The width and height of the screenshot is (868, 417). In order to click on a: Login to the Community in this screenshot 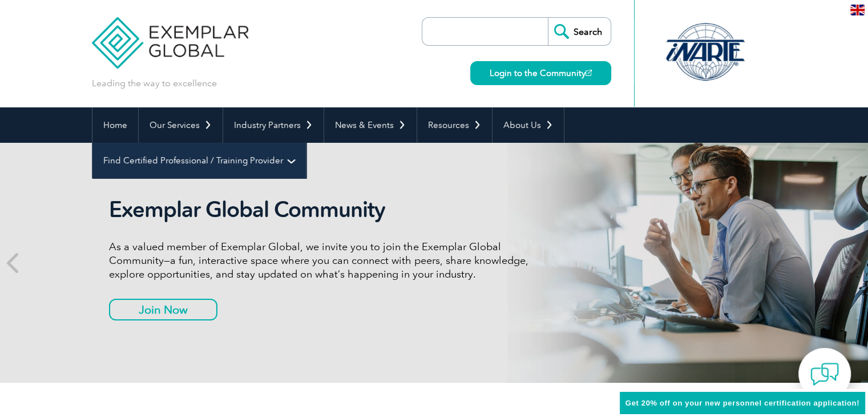, I will do `click(540, 73)`.